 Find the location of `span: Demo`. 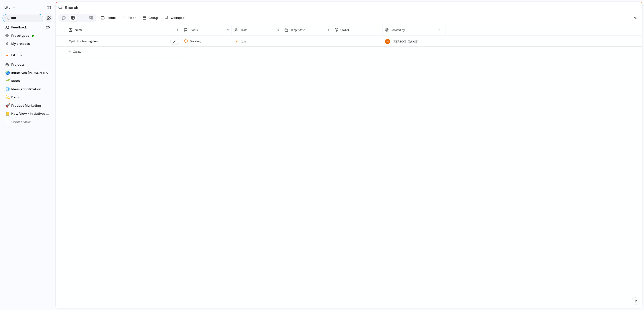

span: Demo is located at coordinates (31, 97).